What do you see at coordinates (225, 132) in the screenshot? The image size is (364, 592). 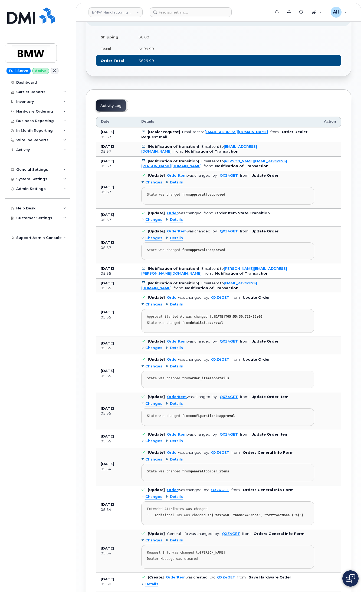 I see `div: Email sent to` at bounding box center [225, 132].